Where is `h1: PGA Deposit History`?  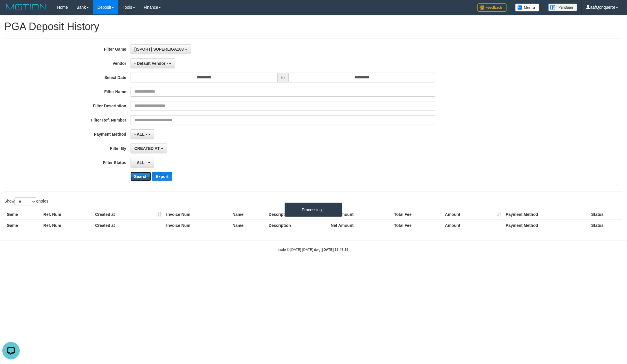 h1: PGA Deposit History is located at coordinates (314, 27).